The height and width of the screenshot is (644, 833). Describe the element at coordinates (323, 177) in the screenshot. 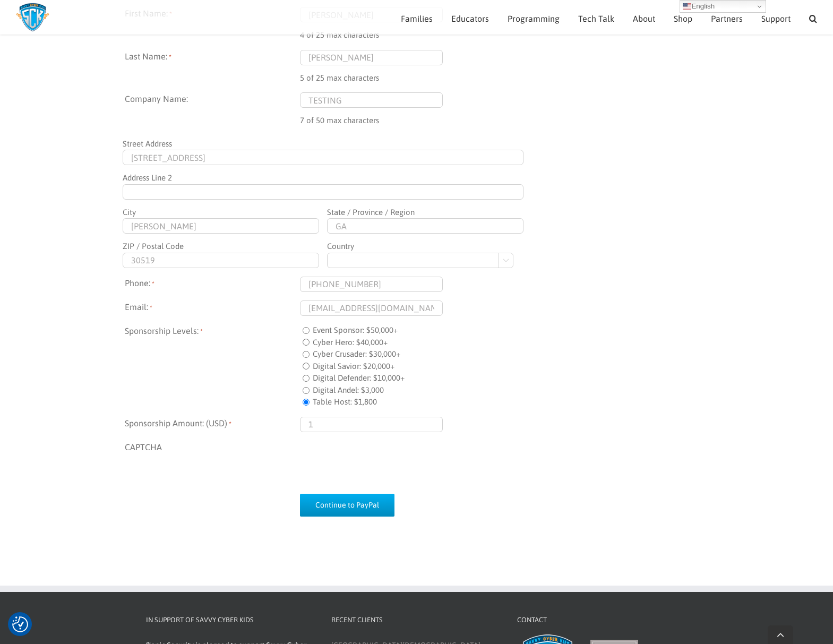

I see `label: Address Line 2` at that location.